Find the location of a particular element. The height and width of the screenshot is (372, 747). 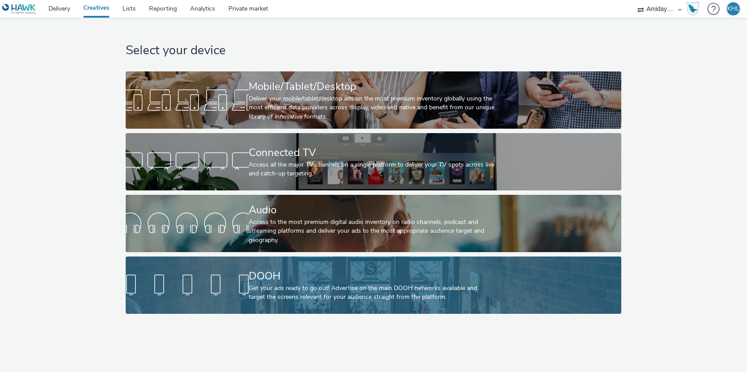

div: Access all the major TV channels on a single platform to deliver your TV spots across live and ca... is located at coordinates (372, 169).